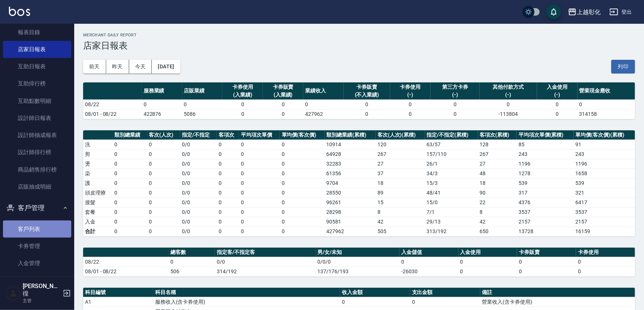  I want to click on td: 1196, so click(545, 164).